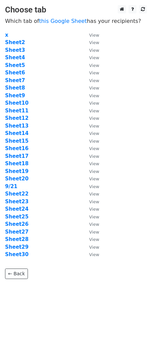 This screenshot has height=350, width=152. I want to click on a: Sheet11, so click(17, 111).